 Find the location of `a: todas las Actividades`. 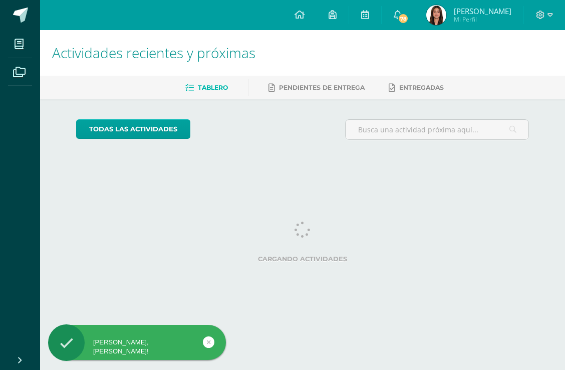

a: todas las Actividades is located at coordinates (133, 129).